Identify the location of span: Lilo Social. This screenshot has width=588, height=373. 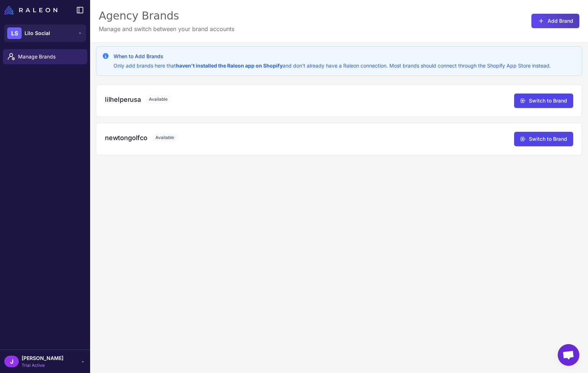
(37, 34).